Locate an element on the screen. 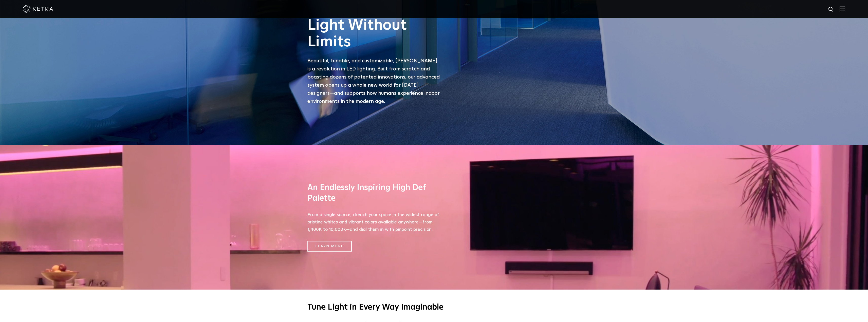  span: —and supports how humans experience indoor environments in the modern age. is located at coordinates (373, 97).